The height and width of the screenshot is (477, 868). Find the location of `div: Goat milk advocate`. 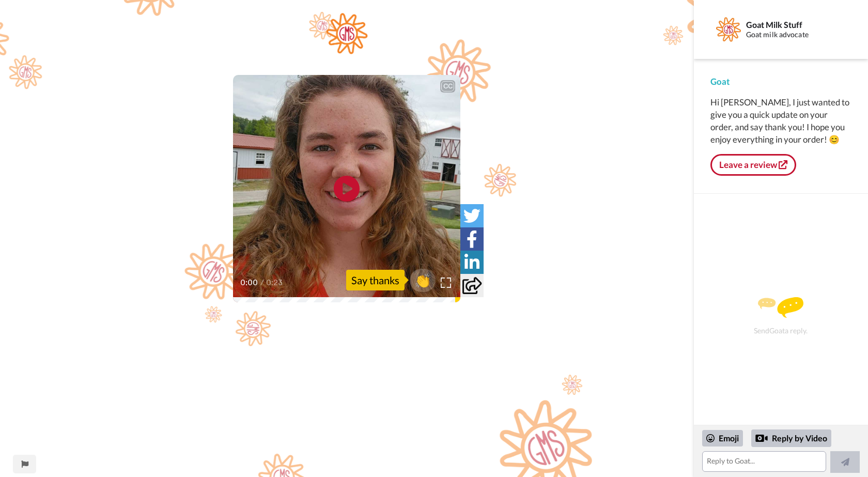

div: Goat milk advocate is located at coordinates (798, 34).